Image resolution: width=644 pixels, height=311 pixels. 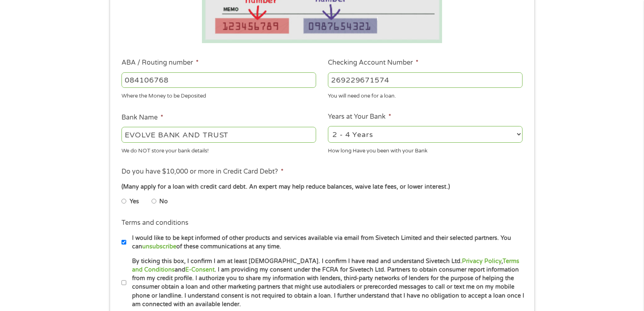 What do you see at coordinates (155, 223) in the screenshot?
I see `label: Terms and conditions` at bounding box center [155, 223].